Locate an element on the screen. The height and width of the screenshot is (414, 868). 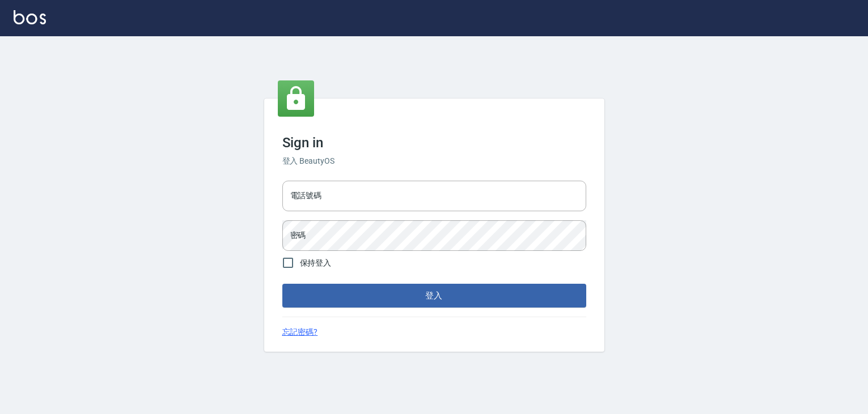
img: Logo is located at coordinates (30, 17).